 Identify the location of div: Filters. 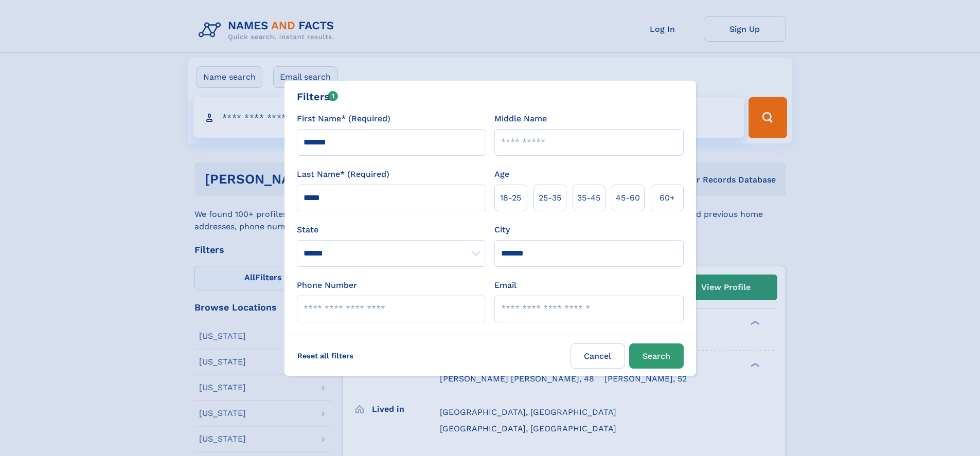
(317, 97).